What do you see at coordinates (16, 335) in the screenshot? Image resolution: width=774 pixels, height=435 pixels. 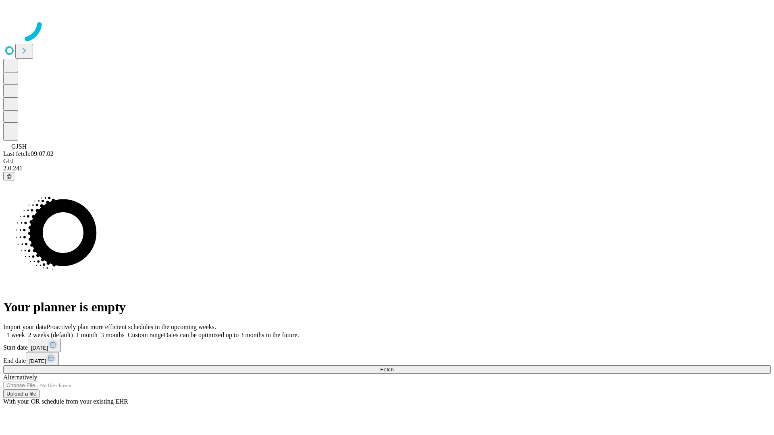 I see `span: 1 week` at bounding box center [16, 335].